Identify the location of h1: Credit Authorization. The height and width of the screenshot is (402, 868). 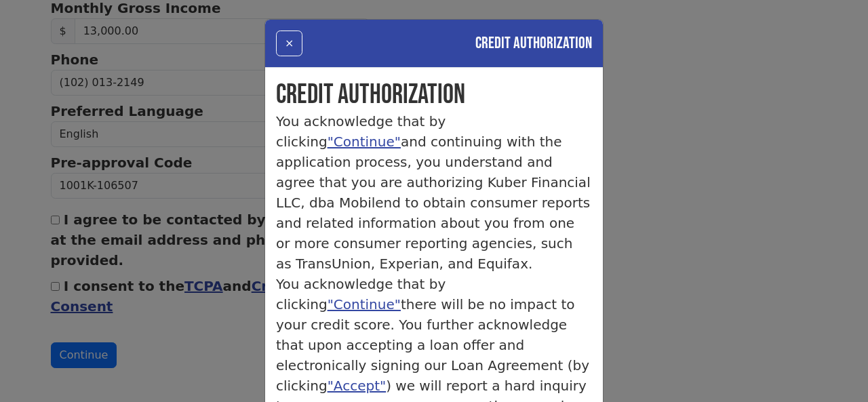
(434, 95).